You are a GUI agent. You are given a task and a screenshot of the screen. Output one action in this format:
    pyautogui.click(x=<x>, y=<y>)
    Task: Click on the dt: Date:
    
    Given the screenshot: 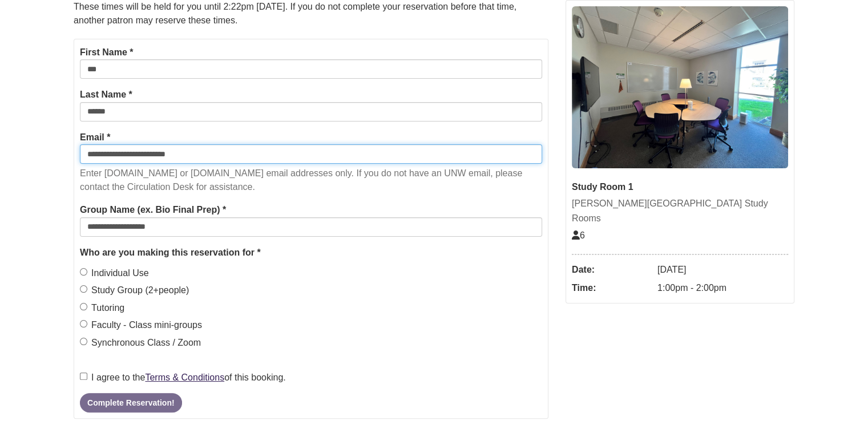 What is the action you would take?
    pyautogui.click(x=612, y=270)
    